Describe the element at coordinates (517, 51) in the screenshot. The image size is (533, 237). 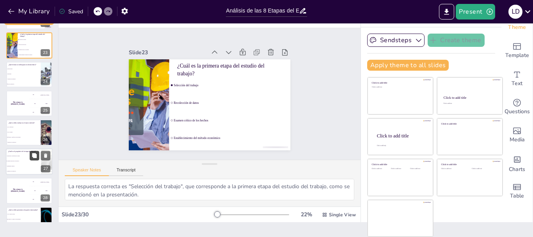
I see `div: Add ready made slides` at that location.